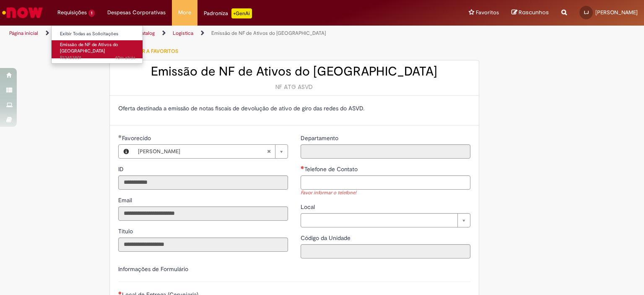 This screenshot has width=644, height=295. Describe the element at coordinates (332, 169) in the screenshot. I see `span: Telefone de Contato` at that location.